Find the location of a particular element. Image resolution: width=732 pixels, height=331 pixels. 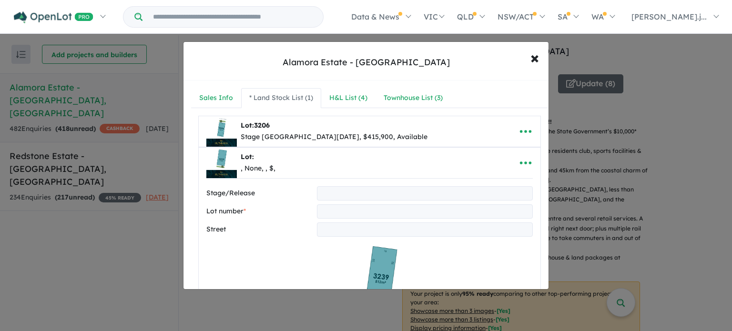

div: Townhouse List ( 3 ) is located at coordinates (413, 98).